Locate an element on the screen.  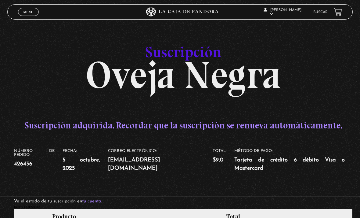
li: Total: is located at coordinates (223, 156).